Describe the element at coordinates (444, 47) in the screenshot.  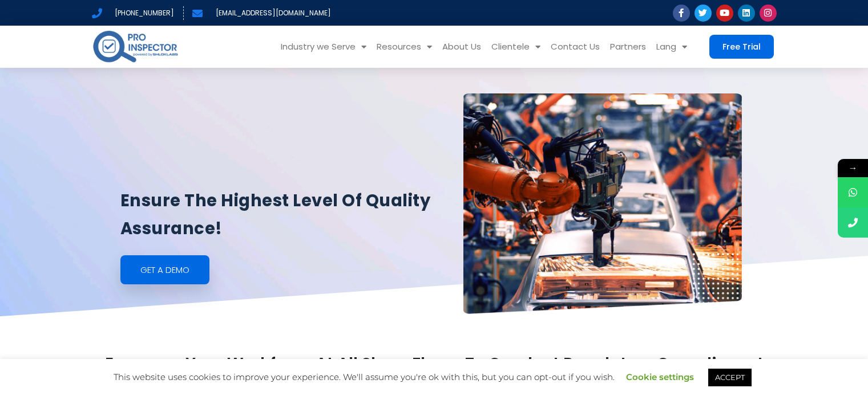
I see `nav: Menu` at that location.